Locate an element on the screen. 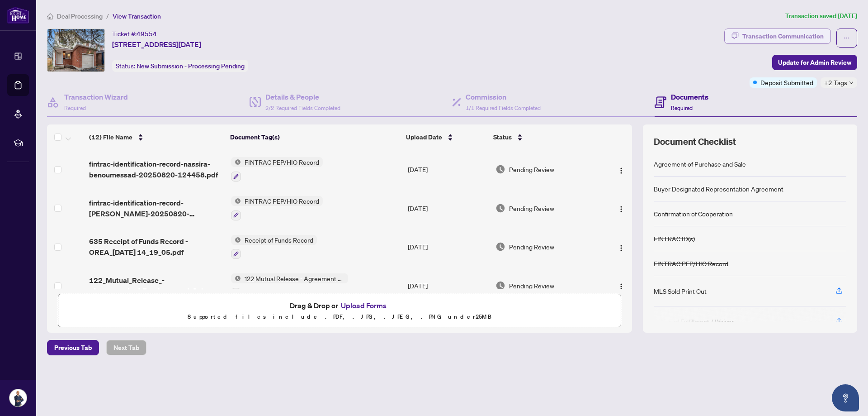 The width and height of the screenshot is (868, 416). button: Previous Tab is located at coordinates (73, 347).